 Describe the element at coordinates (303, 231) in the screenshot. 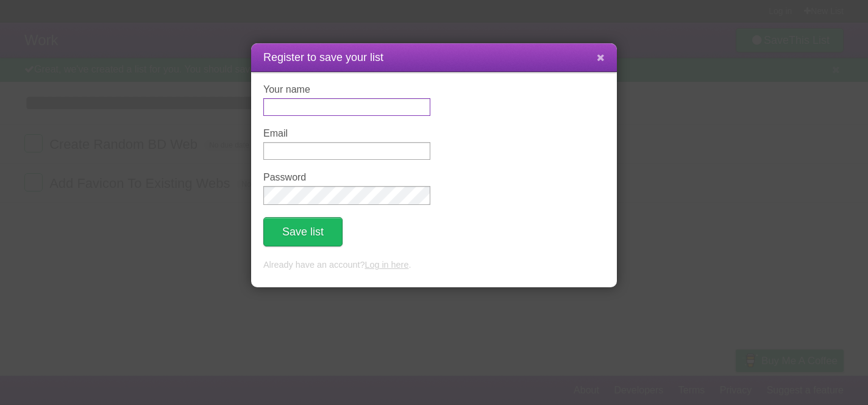

I see `button: Save list` at that location.